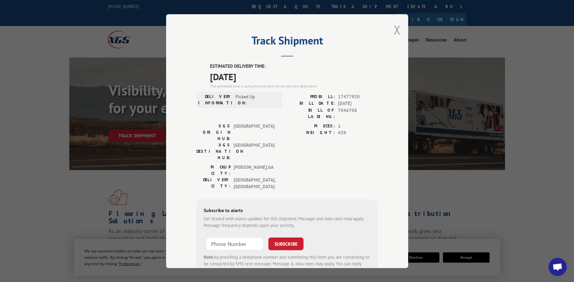 Image resolution: width=574 pixels, height=282 pixels. Describe the element at coordinates (358, 133) in the screenshot. I see `span: 439` at that location.